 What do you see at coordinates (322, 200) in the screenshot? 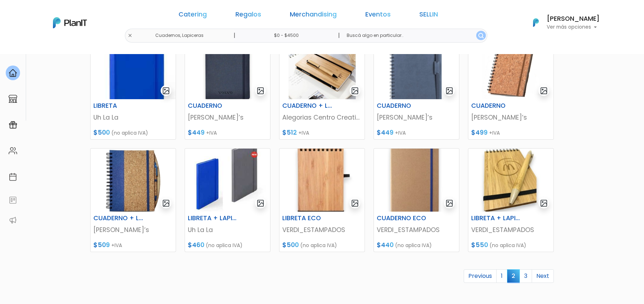
I see `a: gallery-light LIBRETA ECO VERDI_ESTAMPADOS $500 (no aplica IVA)` at bounding box center [322, 200].